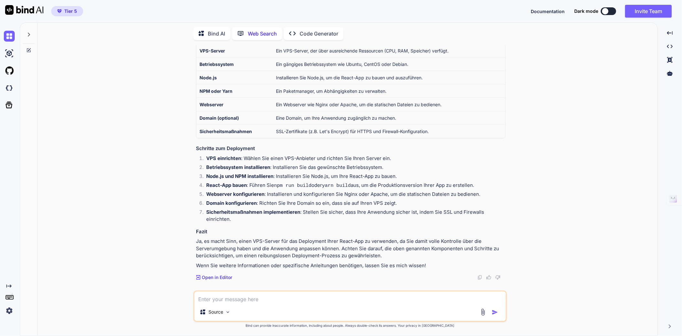 This screenshot has width=682, height=336. What do you see at coordinates (389, 64) in the screenshot?
I see `td: Ein gängiges Betriebssystem wie Ubuntu, CentOS oder Debian.` at bounding box center [389, 64].